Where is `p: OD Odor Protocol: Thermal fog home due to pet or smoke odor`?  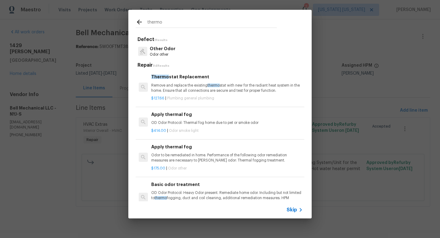 p: OD Odor Protocol: Thermal fog home due to pet or smoke odor is located at coordinates (227, 123).